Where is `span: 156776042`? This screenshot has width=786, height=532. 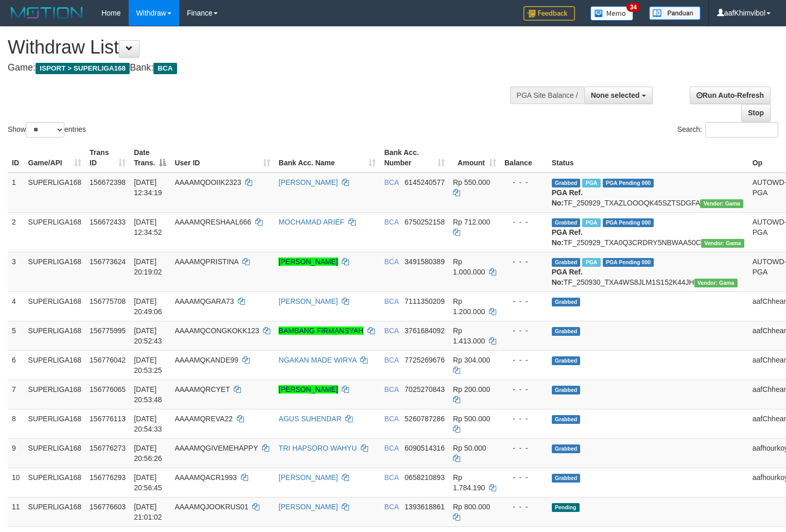
span: 156776042 is located at coordinates (107, 360).